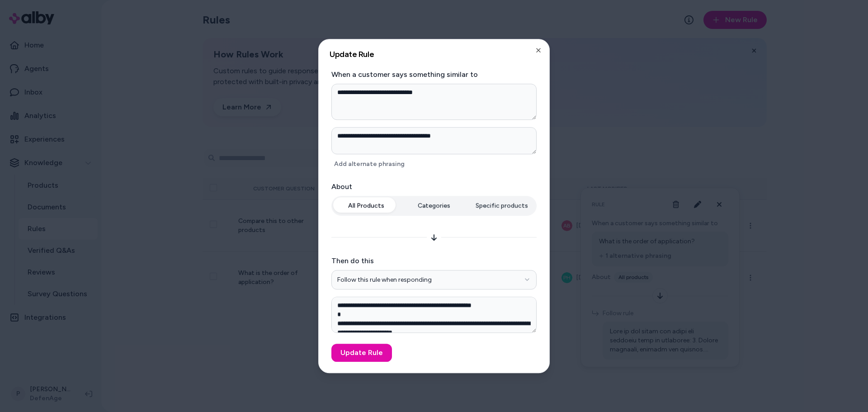  What do you see at coordinates (434, 75) in the screenshot?
I see `label: When a customer says something similar to` at bounding box center [434, 75].